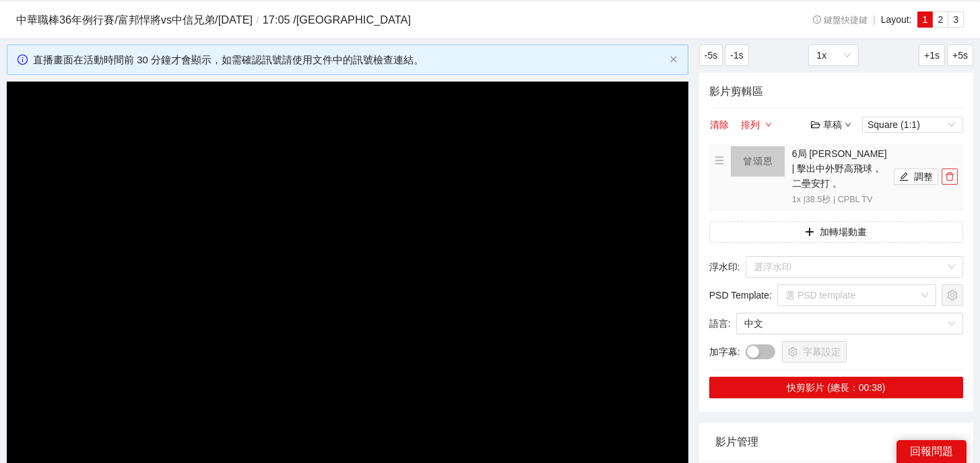 This screenshot has width=980, height=463. What do you see at coordinates (831, 125) in the screenshot?
I see `div: 草稿` at bounding box center [831, 125].